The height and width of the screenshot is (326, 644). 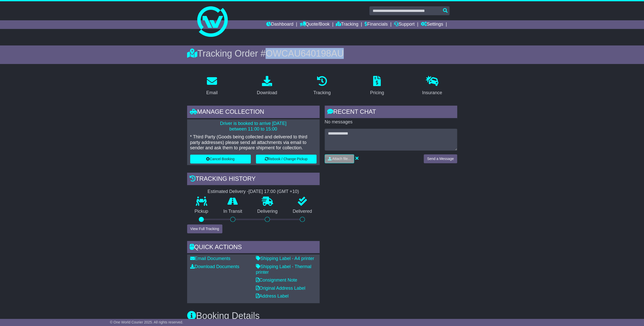 What do you see at coordinates (267, 86) in the screenshot?
I see `a: Download` at bounding box center [267, 86].